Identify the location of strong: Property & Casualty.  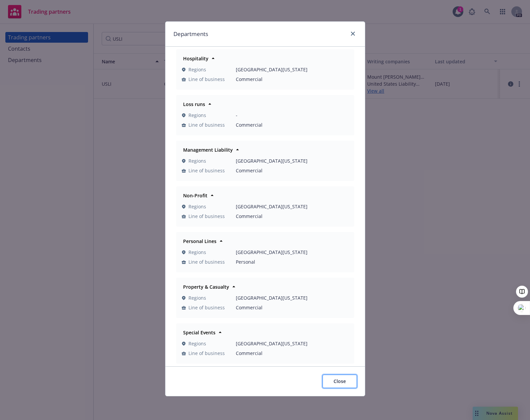
(206, 286).